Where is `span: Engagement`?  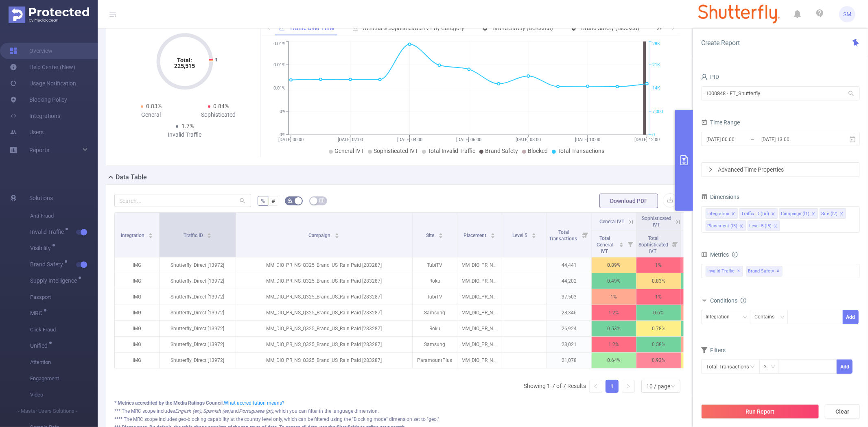 span: Engagement is located at coordinates (64, 379).